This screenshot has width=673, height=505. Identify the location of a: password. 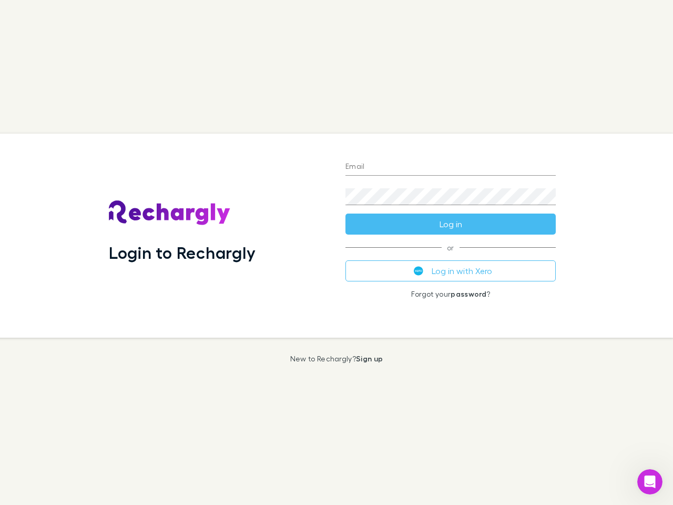
(469, 294).